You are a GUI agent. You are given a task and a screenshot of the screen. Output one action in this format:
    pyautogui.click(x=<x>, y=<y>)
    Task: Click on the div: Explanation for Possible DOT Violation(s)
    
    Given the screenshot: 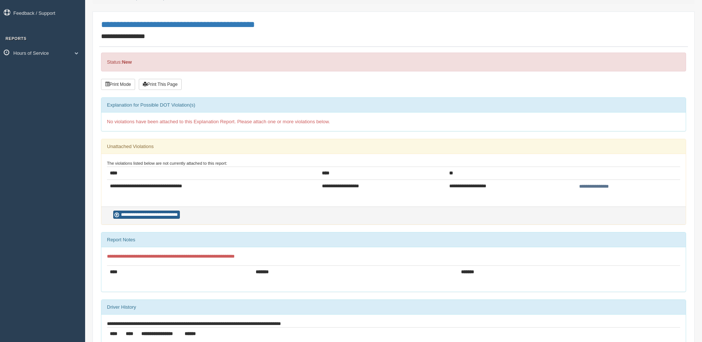 What is the action you would take?
    pyautogui.click(x=394, y=105)
    